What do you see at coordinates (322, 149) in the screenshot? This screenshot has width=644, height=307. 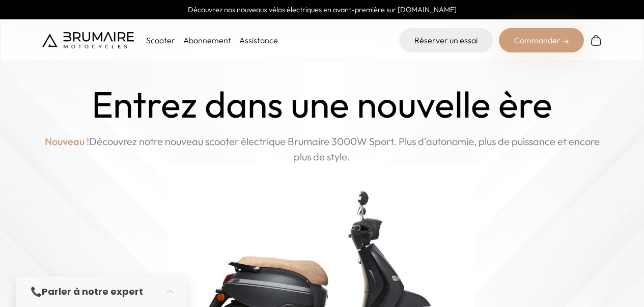 I see `p: Découvrez notre nouveau scooter électrique Brumaire 3000W Sport. Plus d'autonomie, plus de puissa...` at bounding box center [322, 149].